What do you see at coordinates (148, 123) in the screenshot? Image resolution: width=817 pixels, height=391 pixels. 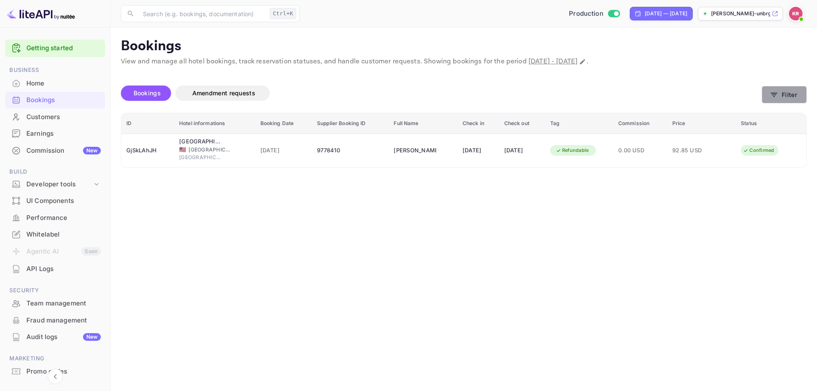 I see `th: ID` at bounding box center [148, 123].